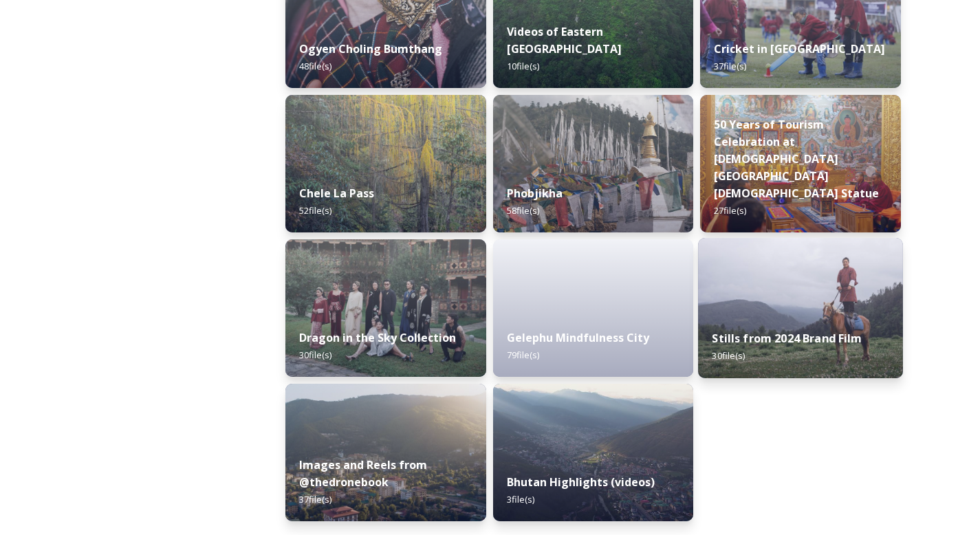 The width and height of the screenshot is (980, 535). Describe the element at coordinates (386, 453) in the screenshot. I see `img: 01697a38-64e0-42f2-b716-4cd1f8ee46d6.jpg` at that location.